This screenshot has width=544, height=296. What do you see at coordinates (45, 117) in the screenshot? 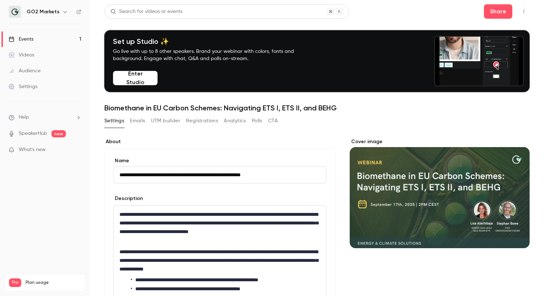
I see `li: help-dropdown-opener` at bounding box center [45, 117].